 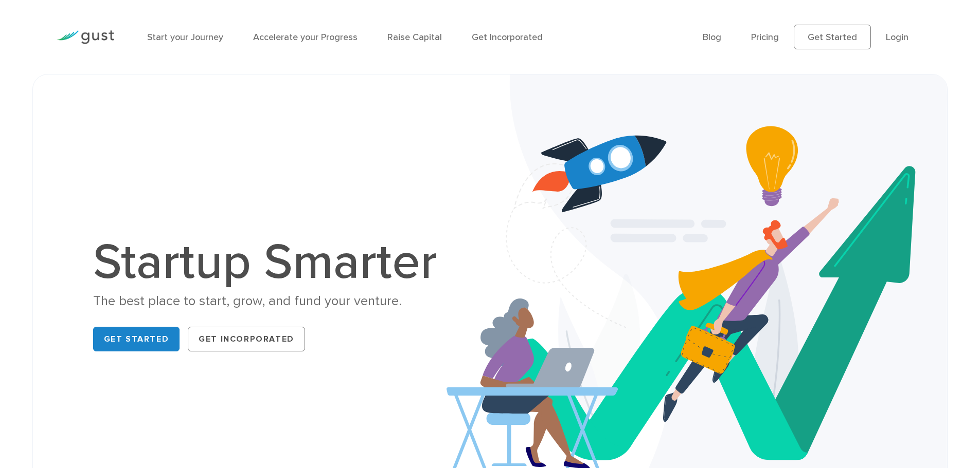 I want to click on a: Start your Journey, so click(x=185, y=37).